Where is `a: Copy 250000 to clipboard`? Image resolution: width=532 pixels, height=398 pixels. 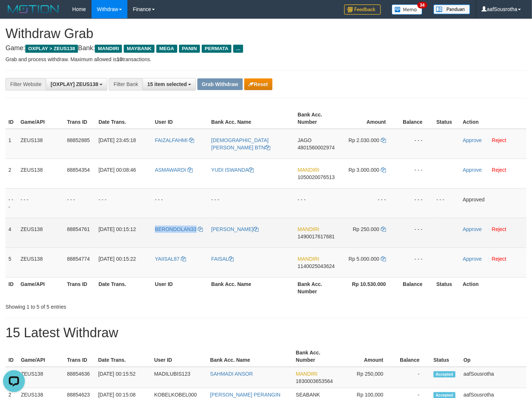 a: Copy 250000 to clipboard is located at coordinates (383, 229).